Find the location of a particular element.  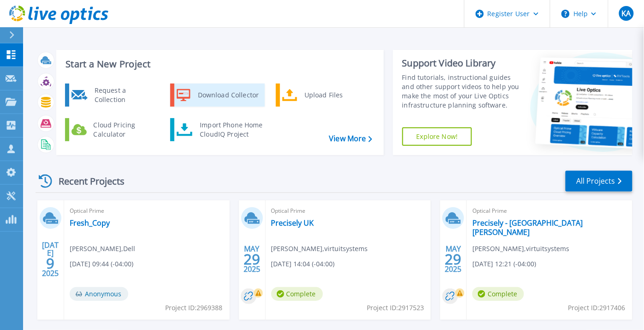

div: Support Video Library is located at coordinates (462, 63).